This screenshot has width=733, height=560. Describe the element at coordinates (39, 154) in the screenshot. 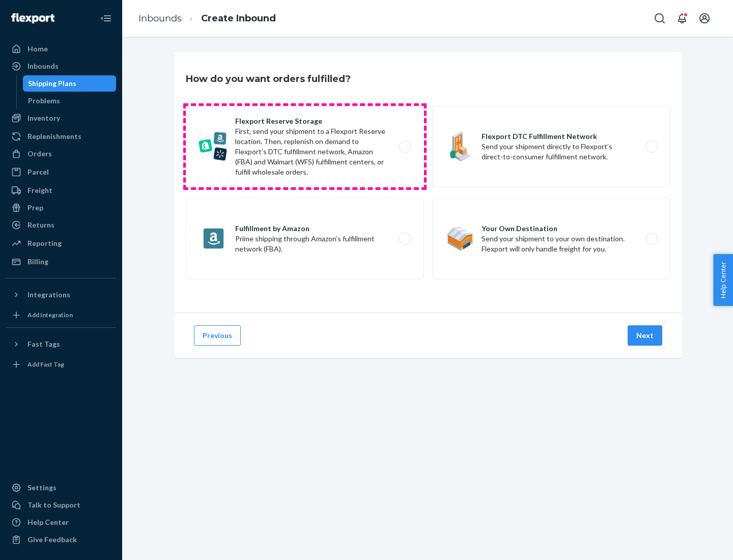

I see `div: Orders` at that location.